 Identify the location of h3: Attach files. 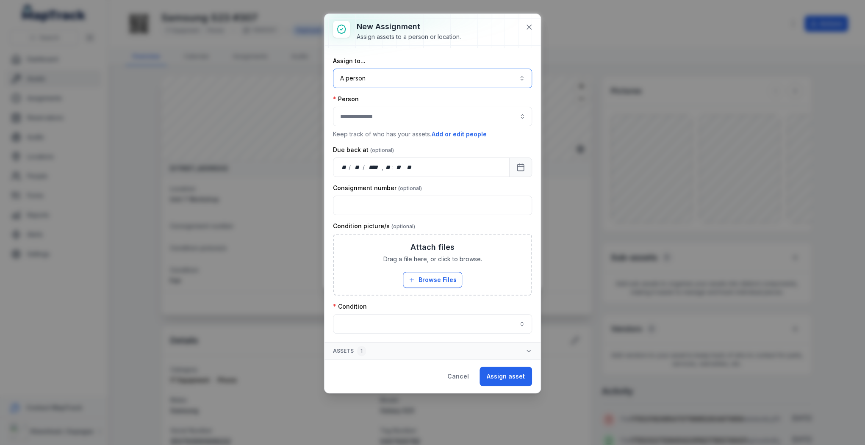
(432, 247).